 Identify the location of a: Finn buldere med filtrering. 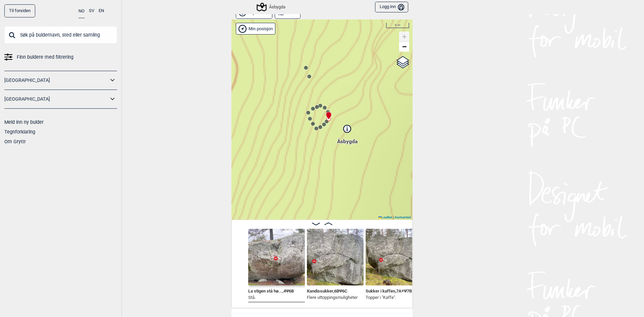
(61, 57).